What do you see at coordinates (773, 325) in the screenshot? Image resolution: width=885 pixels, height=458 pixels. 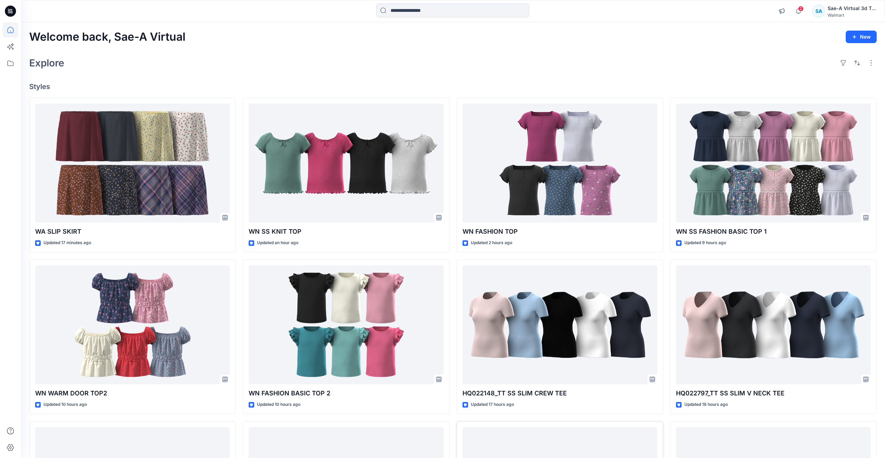 I see `a: HQ022797_TT SS SLIM V NECK TEE` at bounding box center [773, 325].